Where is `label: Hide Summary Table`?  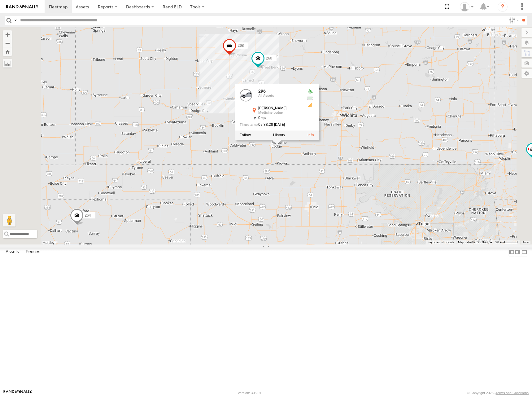
label: Hide Summary Table is located at coordinates (524, 252).